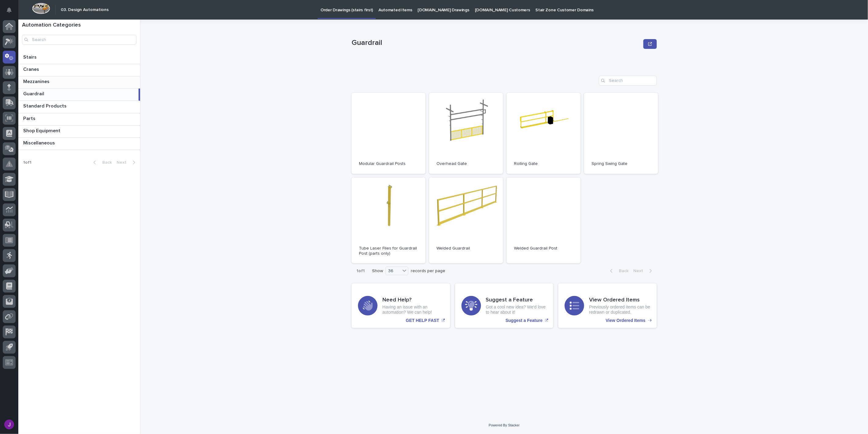 Image resolution: width=868 pixels, height=434 pixels. What do you see at coordinates (40, 143) in the screenshot?
I see `p: Miscellaneous` at bounding box center [40, 143].